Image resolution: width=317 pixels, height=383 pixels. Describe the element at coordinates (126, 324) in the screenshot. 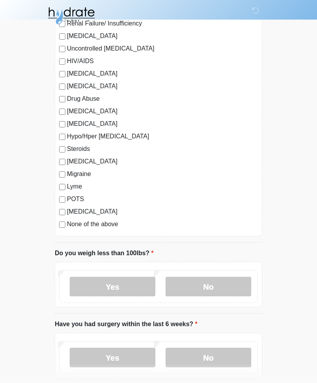

I see `label: Have you had surgery within the last 6 weeks?` at that location.